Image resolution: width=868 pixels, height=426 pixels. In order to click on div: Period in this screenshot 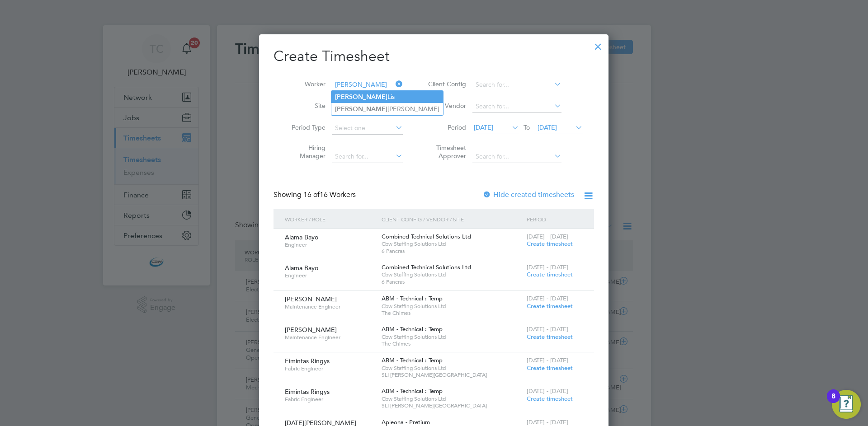, I will do `click(555, 219)`.